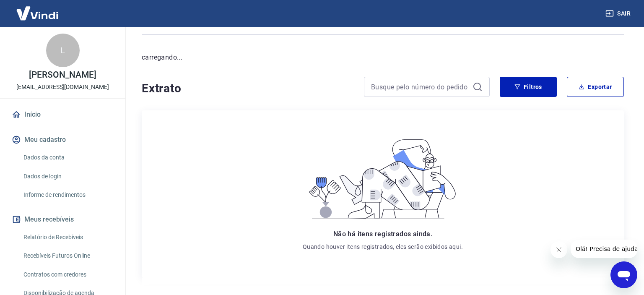 This screenshot has height=295, width=644. Describe the element at coordinates (62, 140) in the screenshot. I see `button: Meu cadastro` at that location.